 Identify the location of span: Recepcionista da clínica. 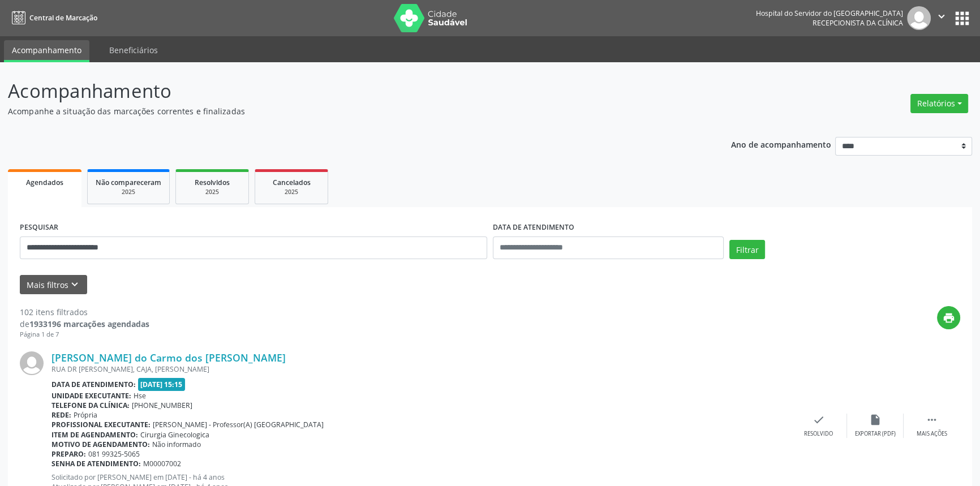
(858, 22).